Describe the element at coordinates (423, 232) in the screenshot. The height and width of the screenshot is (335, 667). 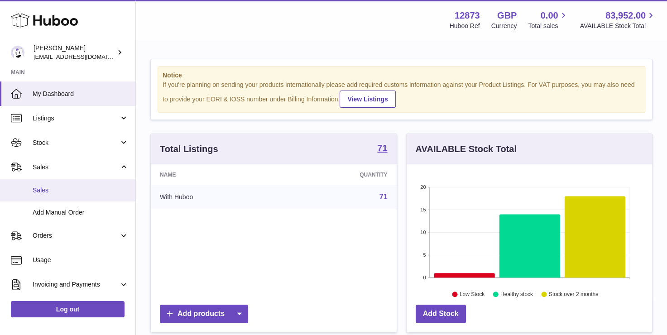
I see `text: 10` at that location.